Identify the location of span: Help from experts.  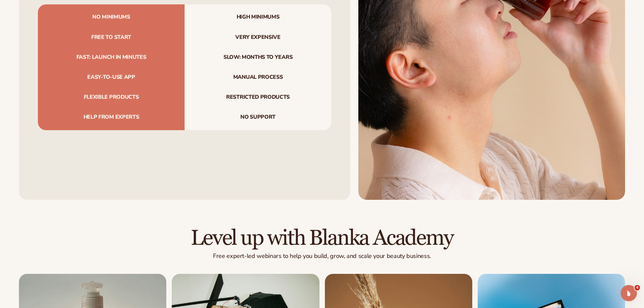
(111, 118).